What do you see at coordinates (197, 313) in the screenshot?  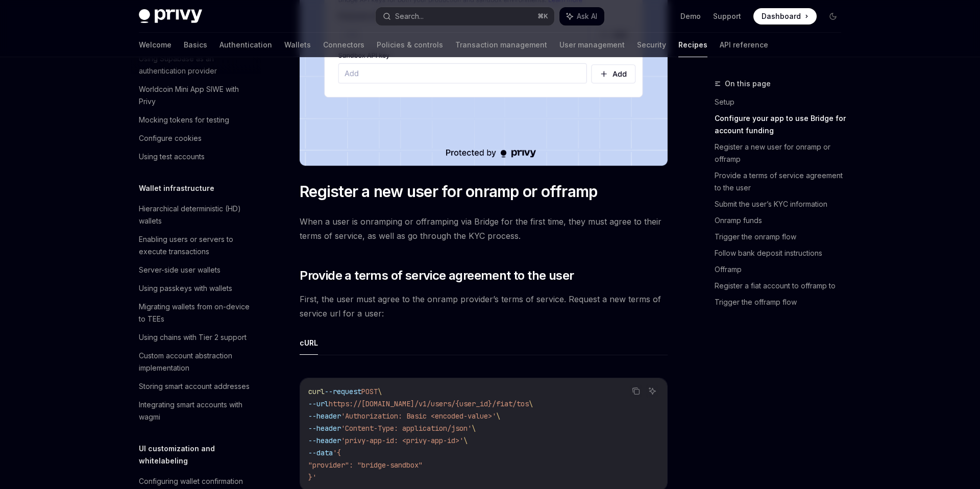 I see `div: Migrating wallets from on-device to TEEs` at bounding box center [197, 313].